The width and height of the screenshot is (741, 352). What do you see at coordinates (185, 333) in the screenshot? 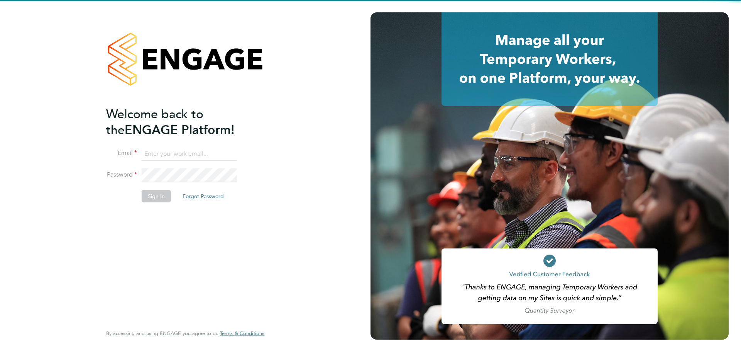
I see `span: By accessing and using ENGAGE you agree to our` at bounding box center [185, 333].